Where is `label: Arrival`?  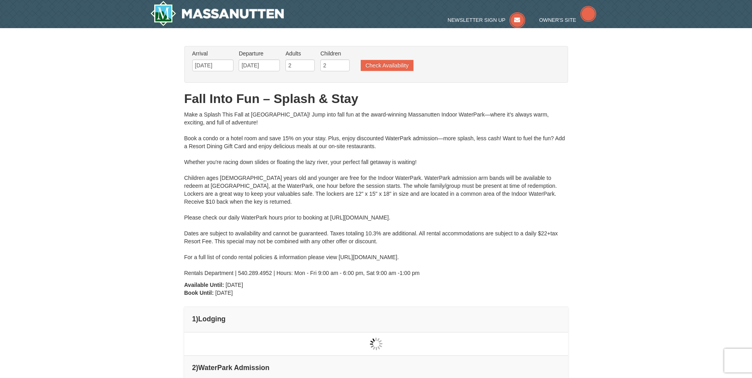 label: Arrival is located at coordinates (213, 53).